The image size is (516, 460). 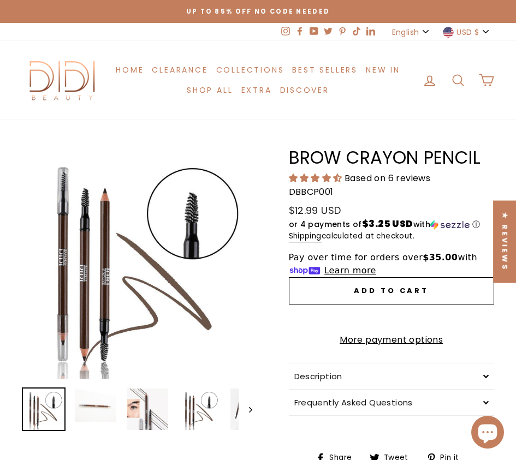 I want to click on button: Add to cart, so click(x=392, y=291).